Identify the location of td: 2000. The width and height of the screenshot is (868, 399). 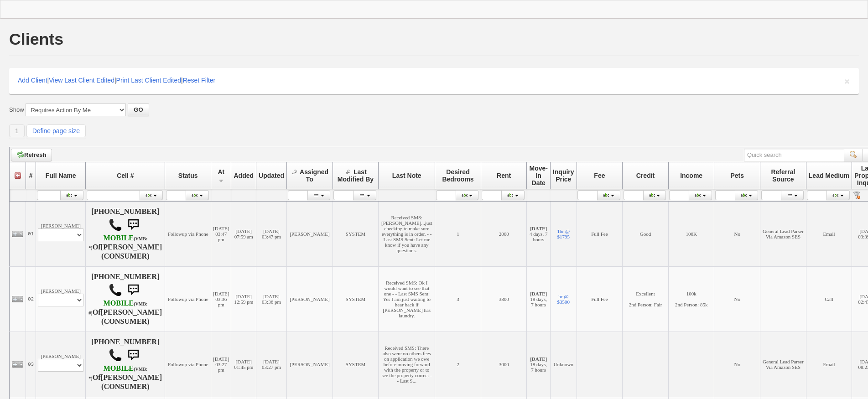
(503, 234).